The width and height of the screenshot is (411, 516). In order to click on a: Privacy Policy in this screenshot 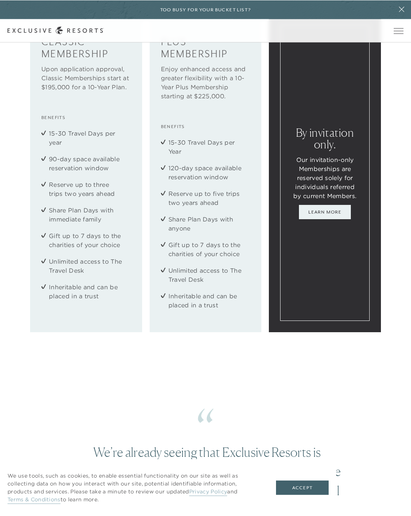, I will do `click(208, 491)`.